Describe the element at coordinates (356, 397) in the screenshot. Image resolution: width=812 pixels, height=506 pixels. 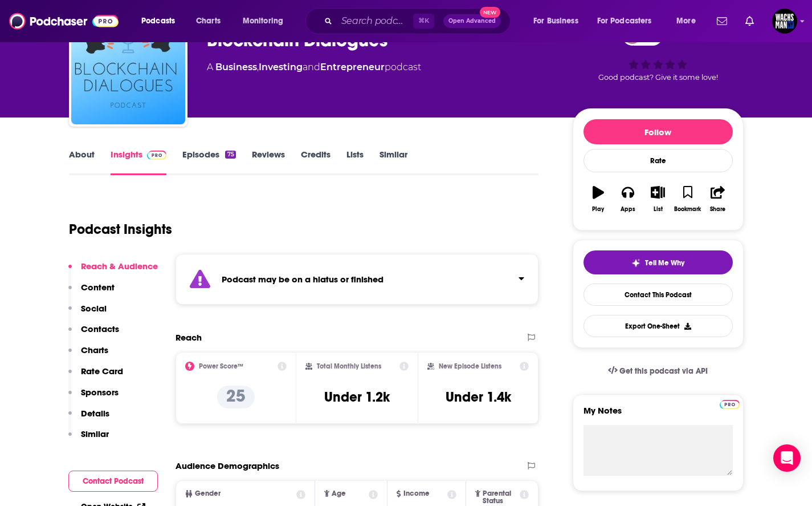
I see `h3: Under 1.2k` at that location.